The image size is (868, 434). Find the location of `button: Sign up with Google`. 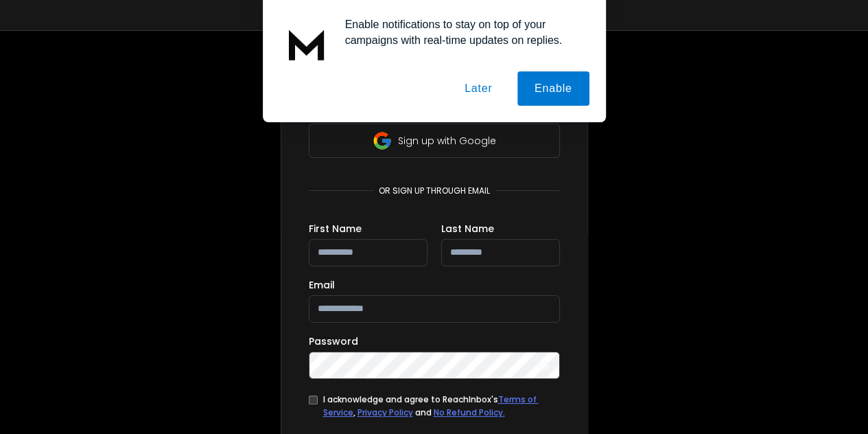

button: Sign up with Google is located at coordinates (434, 140).